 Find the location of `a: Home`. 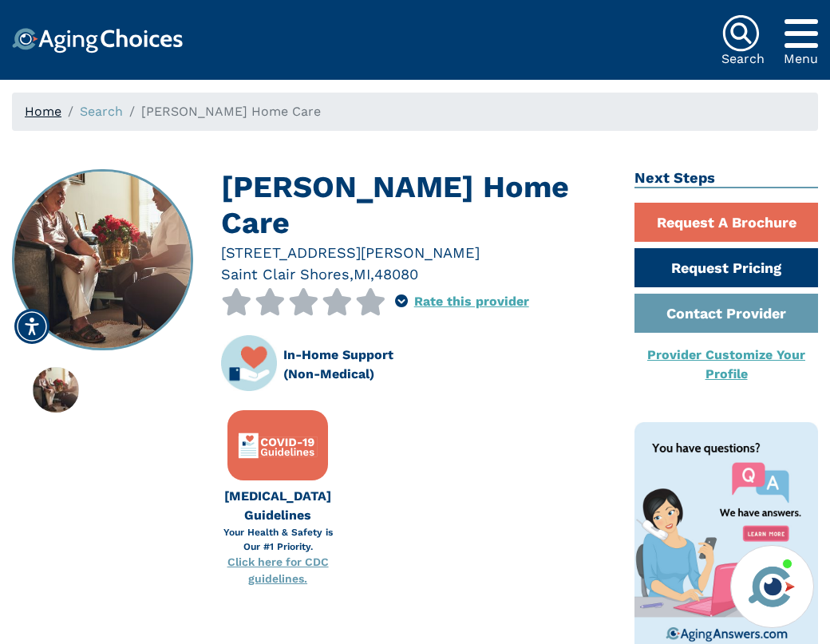

a: Home is located at coordinates (43, 111).